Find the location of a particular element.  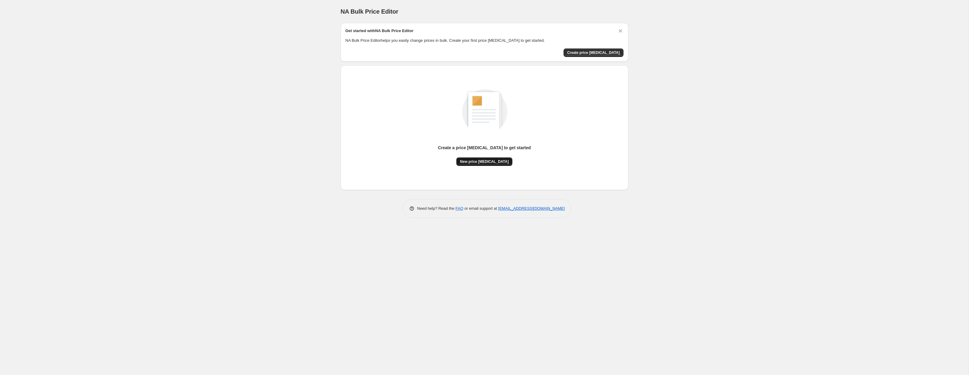

h2: Get started with NA Bulk Price Editor is located at coordinates (379, 31).